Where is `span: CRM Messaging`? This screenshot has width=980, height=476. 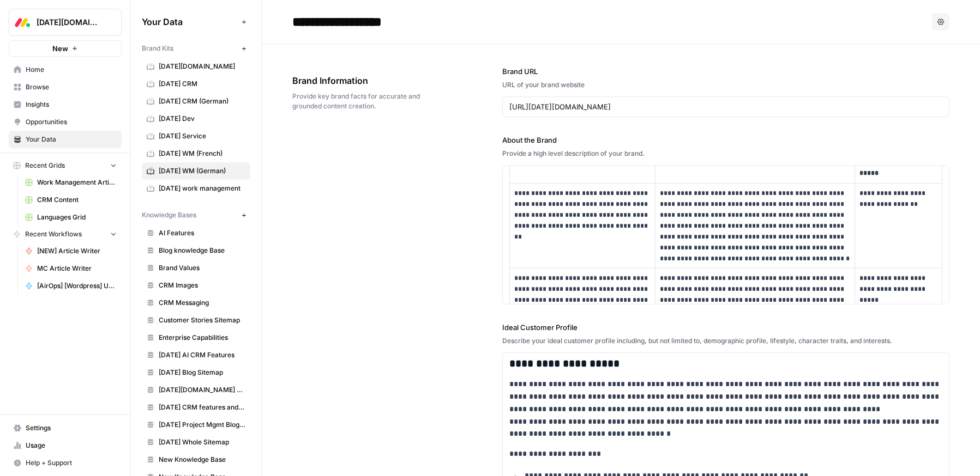
span: CRM Messaging is located at coordinates (202, 303).